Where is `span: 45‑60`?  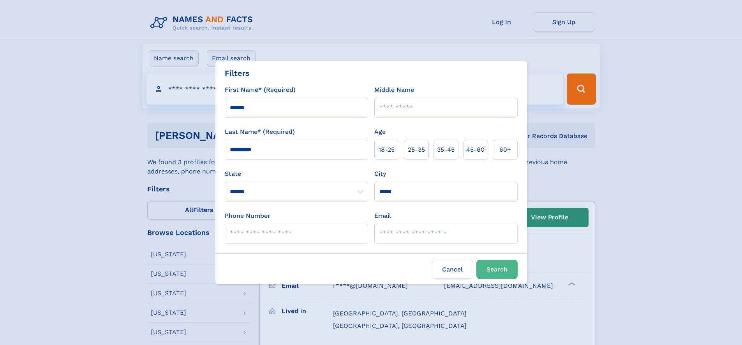 span: 45‑60 is located at coordinates (475, 150).